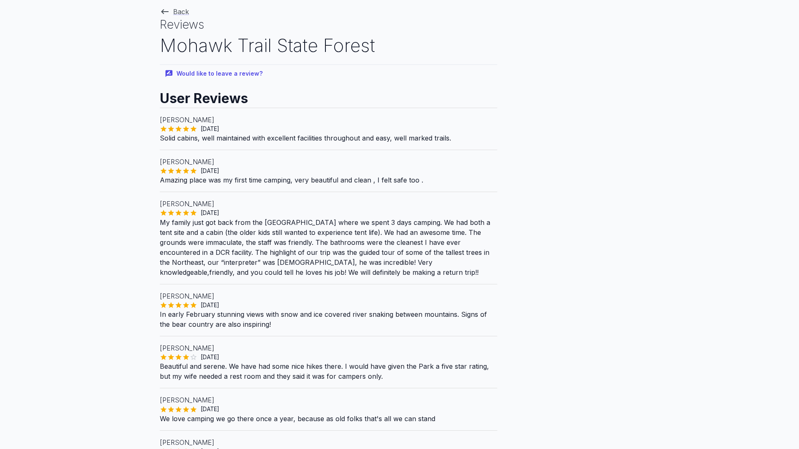 This screenshot has height=449, width=799. Describe the element at coordinates (214, 74) in the screenshot. I see `button: Would like to leave a review?` at that location.